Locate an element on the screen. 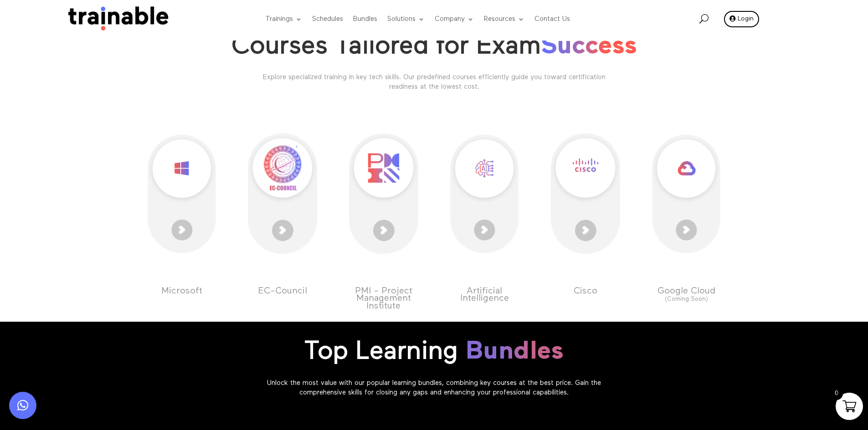  span: U is located at coordinates (704, 19).